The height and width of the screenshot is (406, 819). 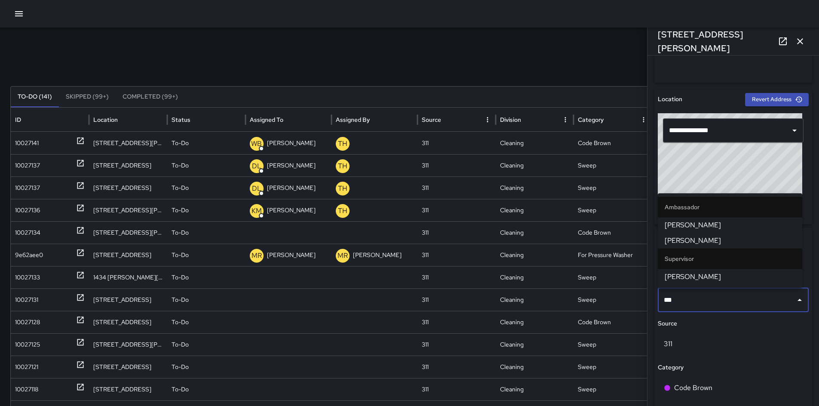 I want to click on button: Source column menu, so click(x=488, y=120).